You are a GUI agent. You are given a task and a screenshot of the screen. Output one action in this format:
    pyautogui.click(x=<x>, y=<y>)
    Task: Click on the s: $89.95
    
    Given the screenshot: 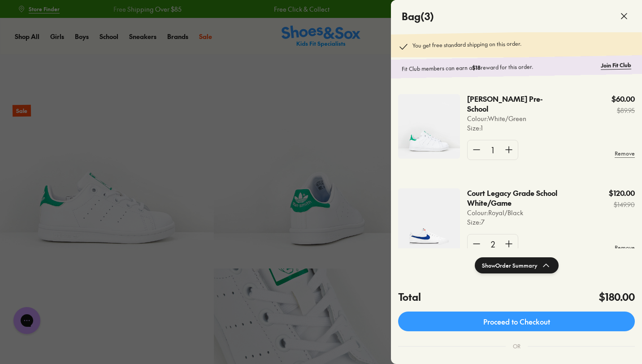 What is the action you would take?
    pyautogui.click(x=623, y=110)
    